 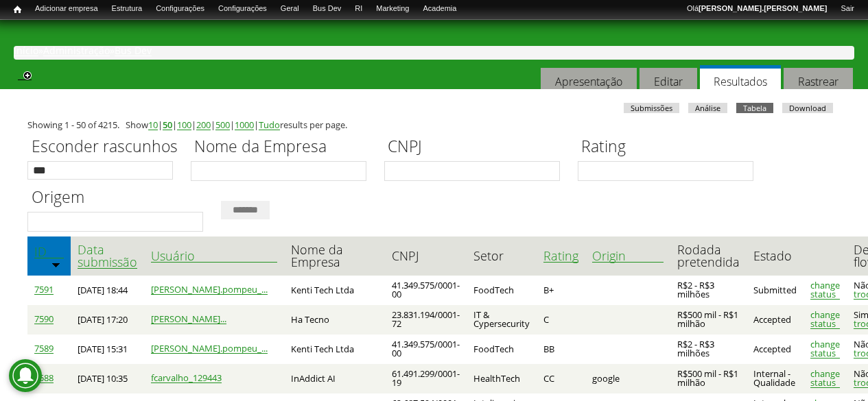 What do you see at coordinates (848, 9) in the screenshot?
I see `a: Sair` at bounding box center [848, 9].